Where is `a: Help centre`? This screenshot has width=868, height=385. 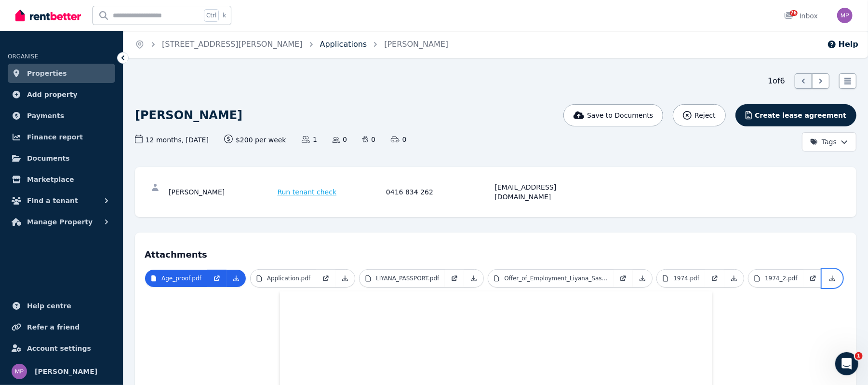 a: Help centre is located at coordinates (61, 306).